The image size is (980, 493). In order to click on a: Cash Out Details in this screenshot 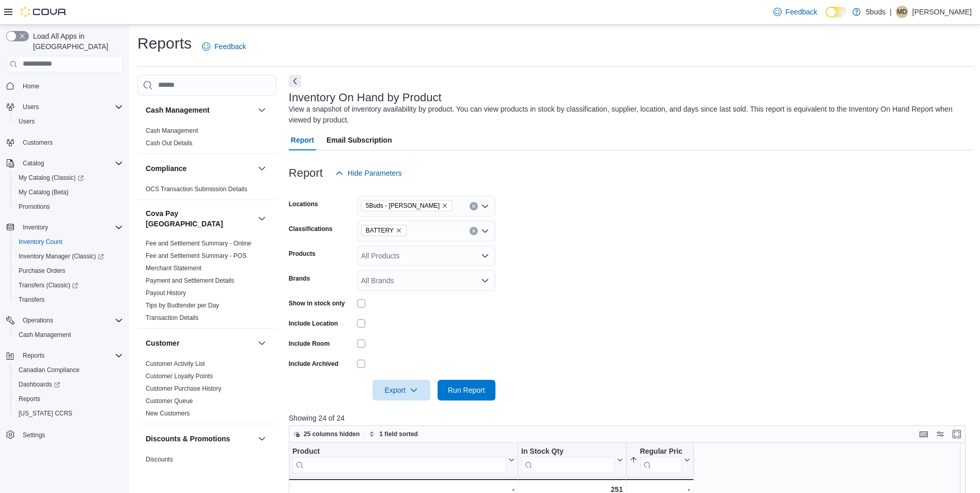, I will do `click(169, 143)`.